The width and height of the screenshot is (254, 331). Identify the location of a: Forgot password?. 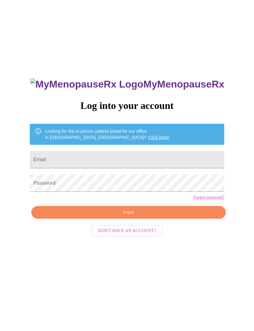
(209, 197).